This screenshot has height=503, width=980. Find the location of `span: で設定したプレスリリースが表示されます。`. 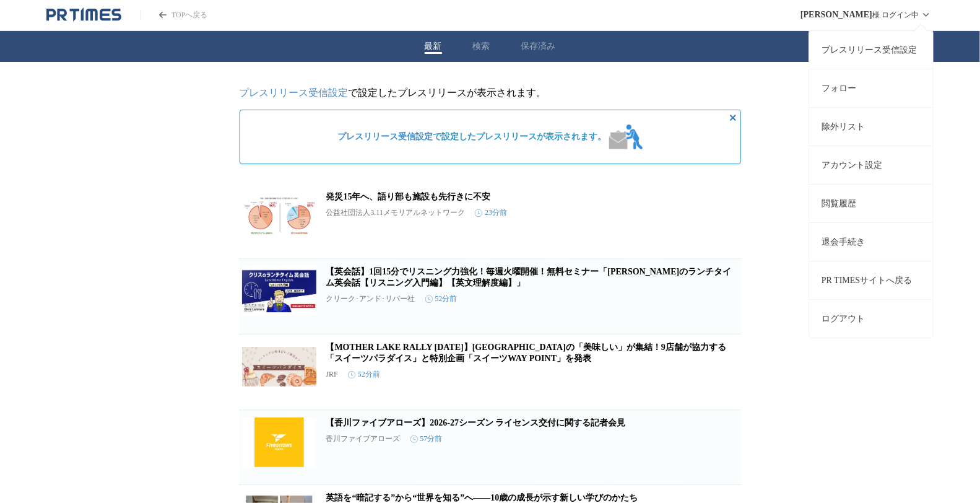

span: で設定したプレスリリースが表示されます。 is located at coordinates (472, 137).